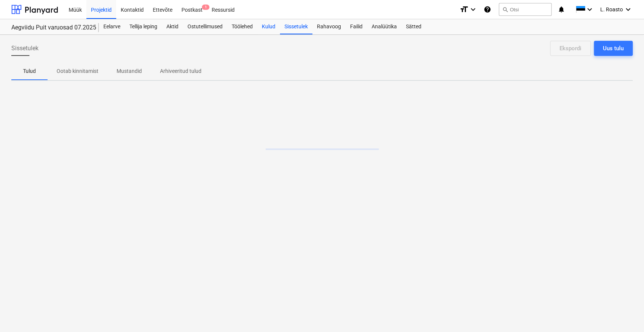  I want to click on a: Eelarve, so click(112, 27).